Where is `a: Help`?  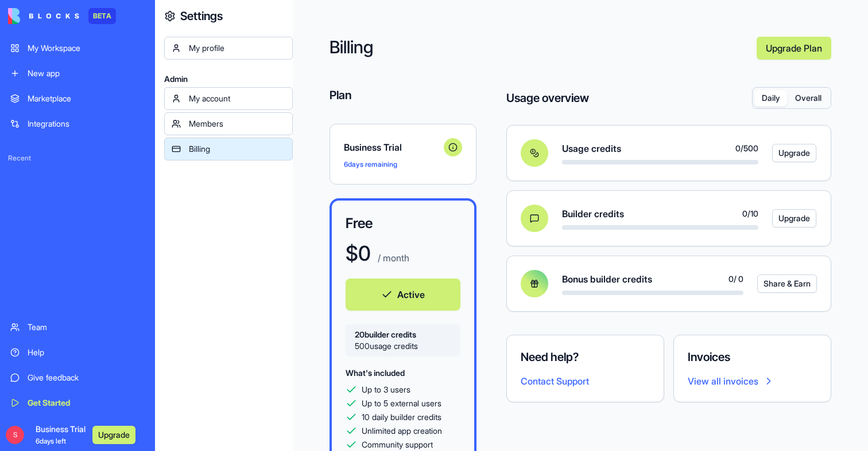 a: Help is located at coordinates (78, 353).